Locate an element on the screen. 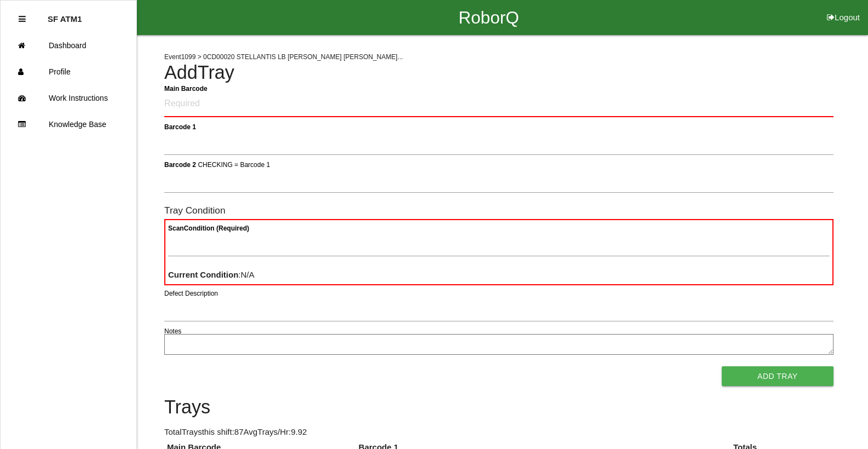  span: : N/A is located at coordinates (211, 274).